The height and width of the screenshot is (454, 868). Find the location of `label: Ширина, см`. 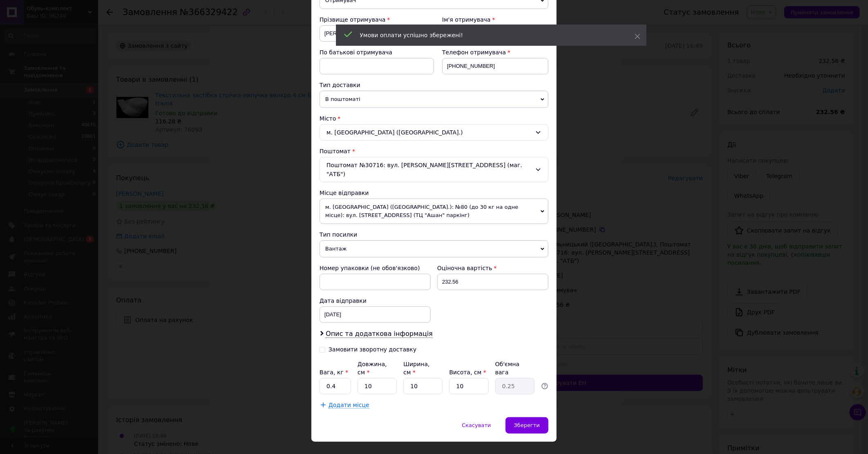

label: Ширина, см is located at coordinates (417, 368).